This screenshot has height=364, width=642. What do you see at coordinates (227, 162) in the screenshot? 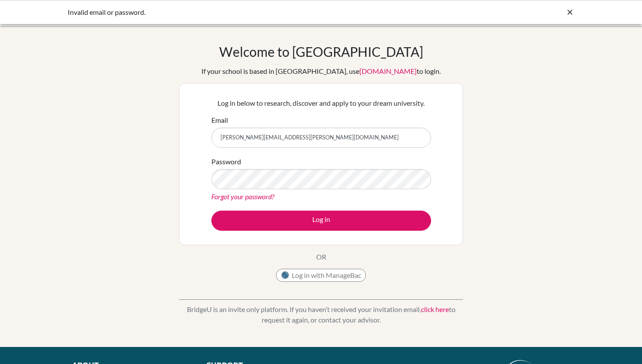
I see `label: Password` at bounding box center [227, 162].